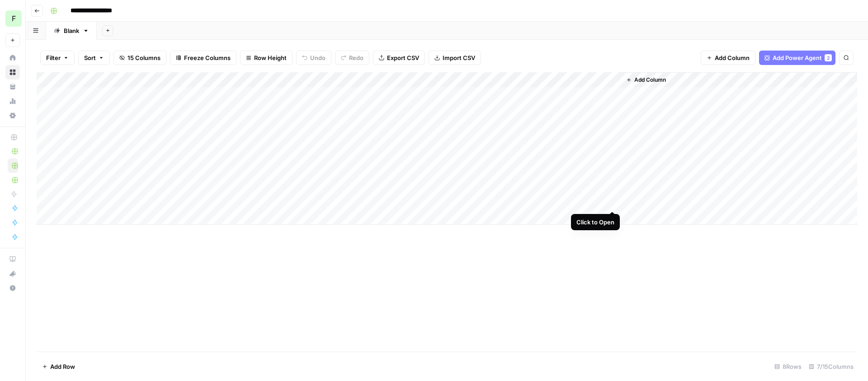 This screenshot has width=868, height=381. What do you see at coordinates (12, 72) in the screenshot?
I see `a: Browse` at bounding box center [12, 72].